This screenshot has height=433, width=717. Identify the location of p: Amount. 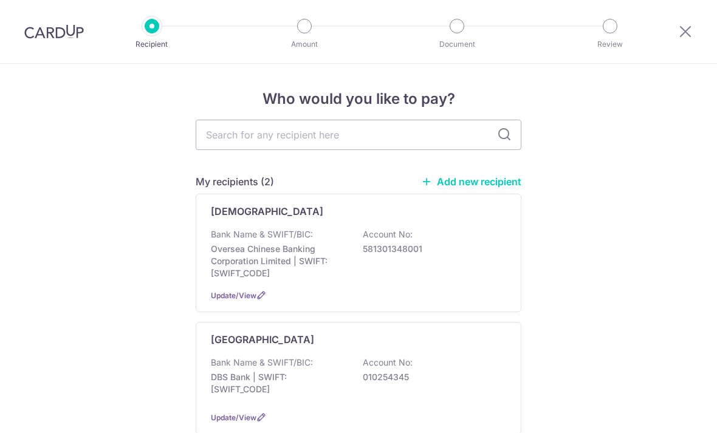
(304, 44).